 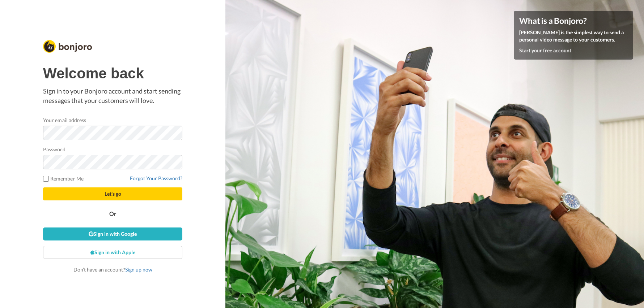 What do you see at coordinates (113, 214) in the screenshot?
I see `span: Or` at bounding box center [113, 214].